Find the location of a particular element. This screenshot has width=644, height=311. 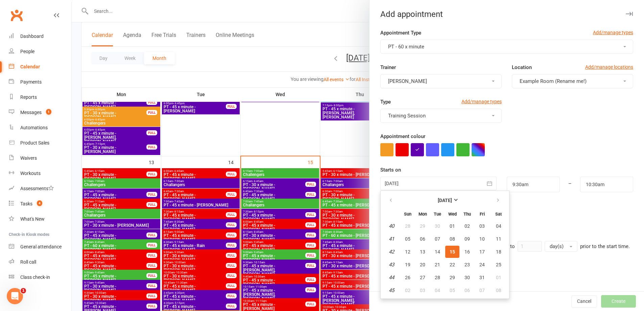

a: Add/manage locations is located at coordinates (609, 67).